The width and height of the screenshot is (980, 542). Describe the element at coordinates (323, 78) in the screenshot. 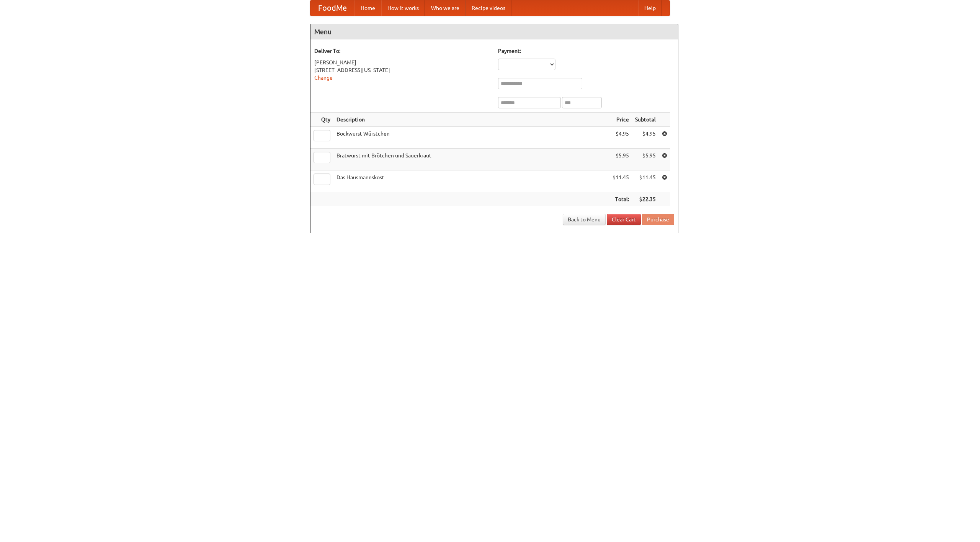

I see `a: Change` at that location.